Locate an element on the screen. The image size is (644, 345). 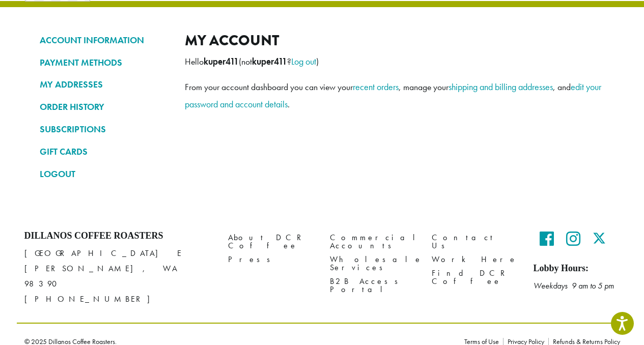
a: About DCR Coffee is located at coordinates (271, 242).